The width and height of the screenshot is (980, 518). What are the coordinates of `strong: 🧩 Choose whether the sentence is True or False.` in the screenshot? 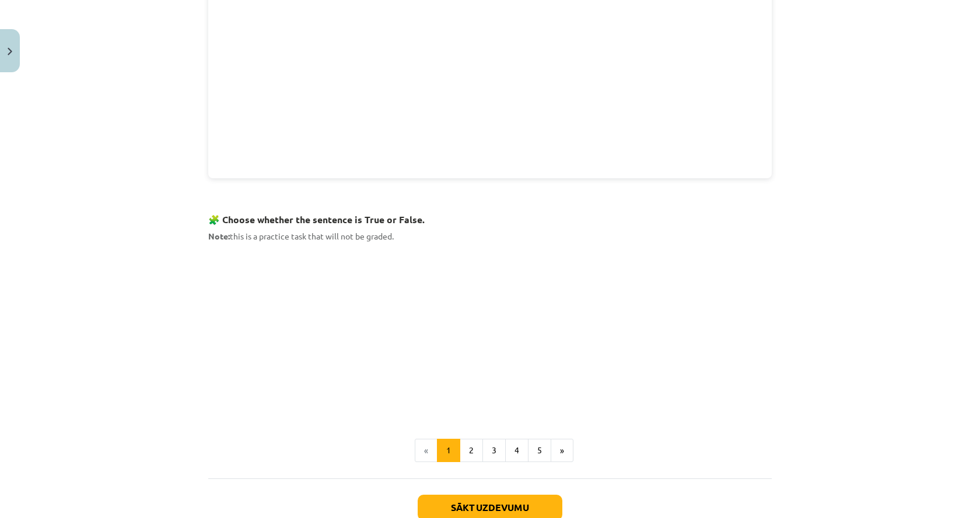 It's located at (316, 219).